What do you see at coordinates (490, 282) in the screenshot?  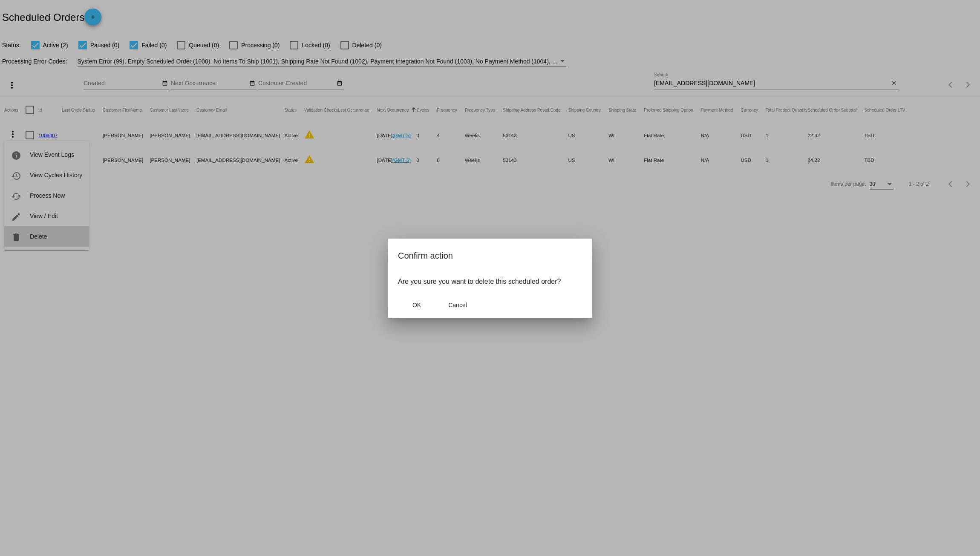 I see `p: Are you sure you want to delete this scheduled order?` at bounding box center [490, 282].